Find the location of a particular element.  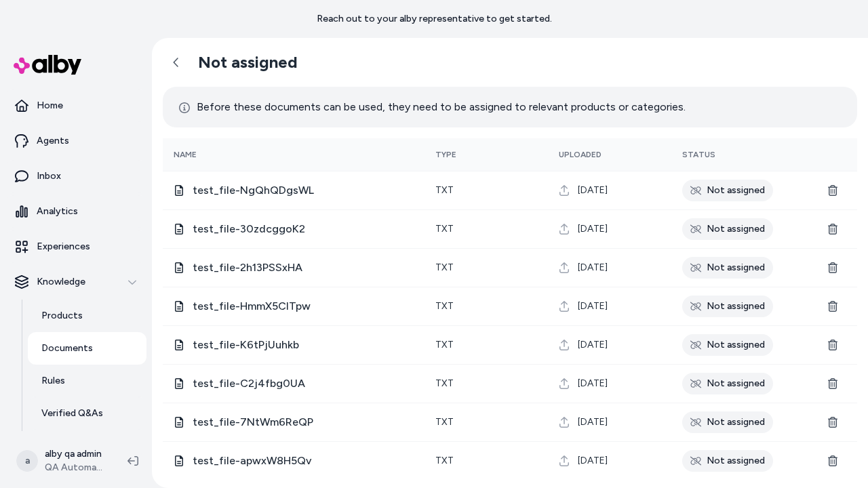

div: test_file-HmmX5CITpw.txt is located at coordinates (294, 306).